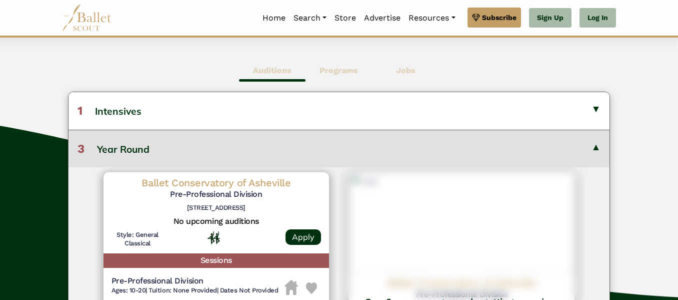  What do you see at coordinates (550, 18) in the screenshot?
I see `a: Sign Up` at bounding box center [550, 18].